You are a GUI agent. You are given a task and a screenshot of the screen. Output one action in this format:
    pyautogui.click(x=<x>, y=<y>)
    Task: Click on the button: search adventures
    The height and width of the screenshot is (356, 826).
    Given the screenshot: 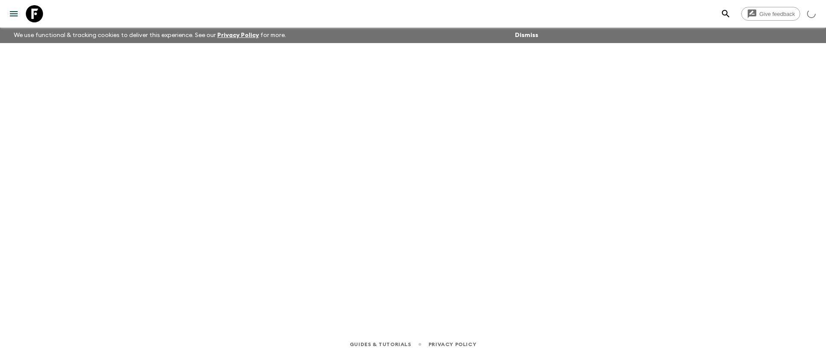 What is the action you would take?
    pyautogui.click(x=726, y=14)
    